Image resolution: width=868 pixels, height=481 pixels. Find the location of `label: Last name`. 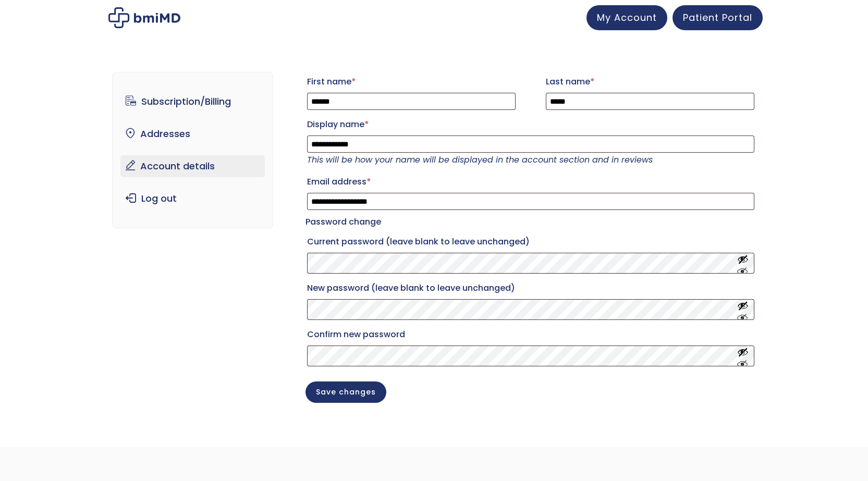

label: Last name is located at coordinates (650, 82).